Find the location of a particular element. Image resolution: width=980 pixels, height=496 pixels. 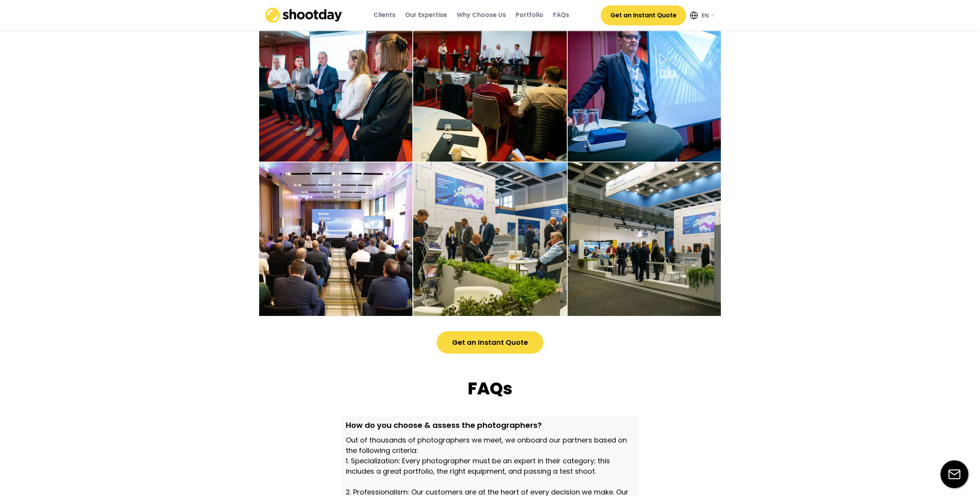

img: Event-image-1%20%E2%80%93%2023.webp is located at coordinates (644, 85).